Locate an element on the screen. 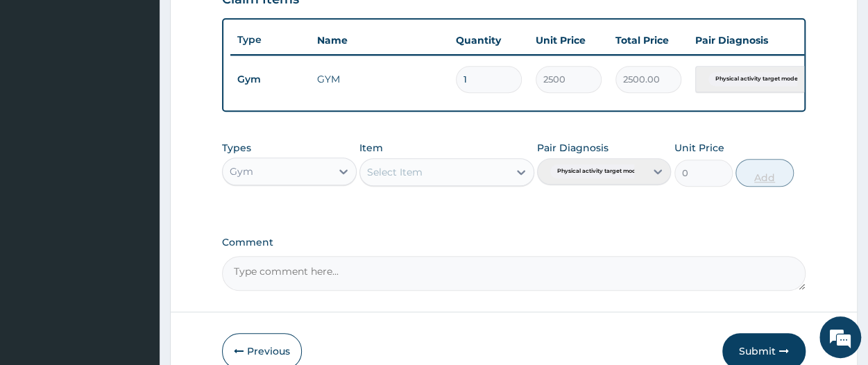  td: GYM is located at coordinates (379, 79).